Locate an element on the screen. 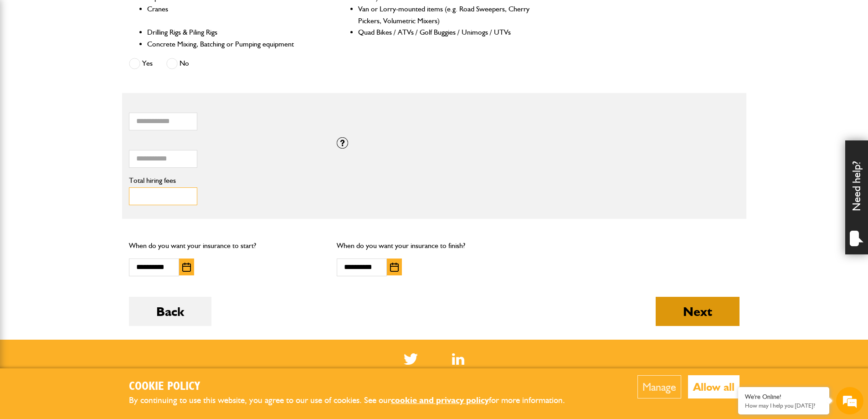  h2: Cookie Policy is located at coordinates (355, 387).